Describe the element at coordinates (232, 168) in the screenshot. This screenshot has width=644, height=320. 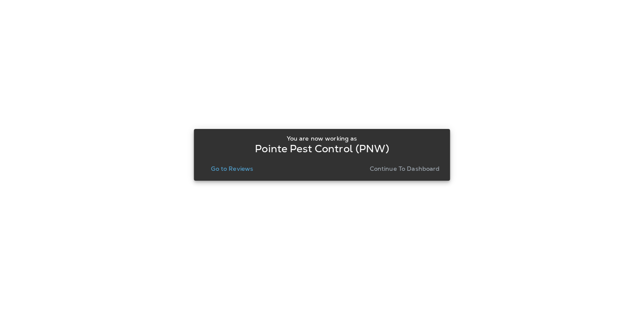
I see `button: Go to Reviews` at that location.